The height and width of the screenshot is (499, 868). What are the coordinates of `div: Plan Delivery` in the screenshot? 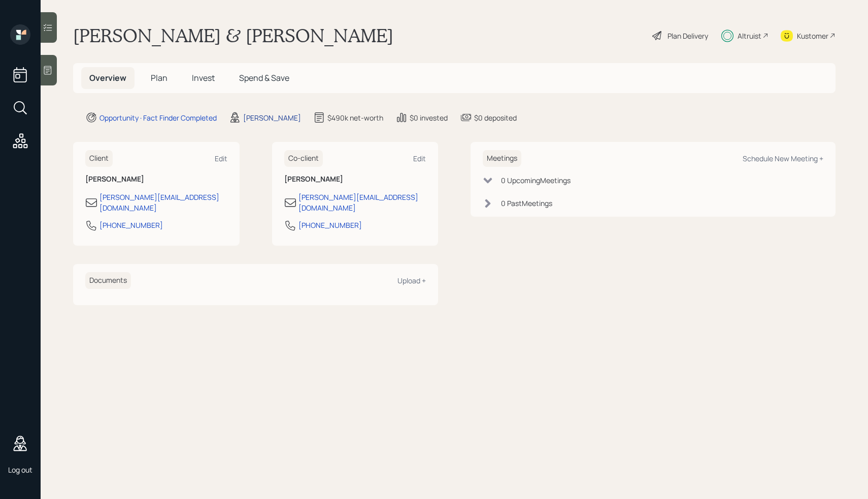 It's located at (688, 36).